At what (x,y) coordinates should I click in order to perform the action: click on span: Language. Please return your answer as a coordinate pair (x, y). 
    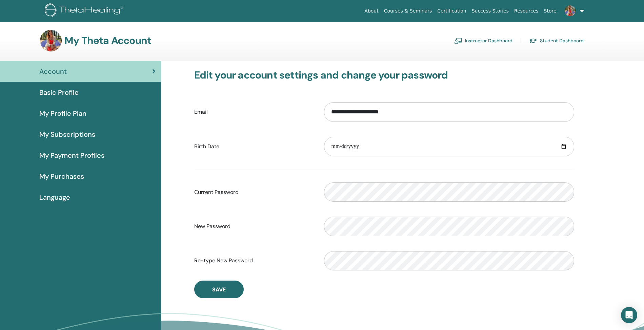
    Looking at the image, I should click on (55, 197).